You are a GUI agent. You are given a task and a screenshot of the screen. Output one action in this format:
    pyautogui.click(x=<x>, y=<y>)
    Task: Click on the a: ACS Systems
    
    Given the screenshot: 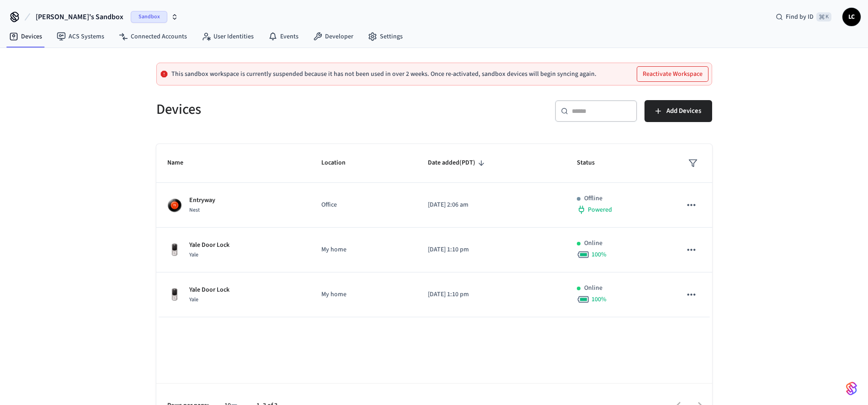 What is the action you would take?
    pyautogui.click(x=80, y=36)
    